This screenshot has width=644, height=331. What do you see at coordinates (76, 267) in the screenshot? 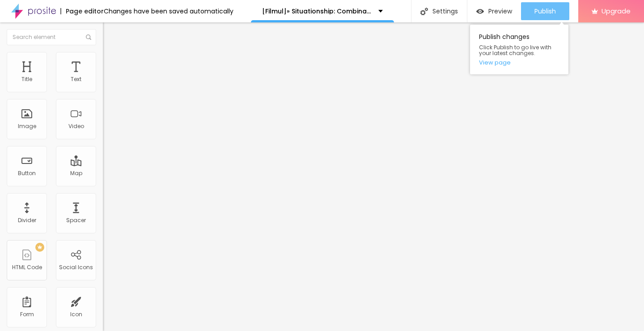
I see `div: Social Icons` at bounding box center [76, 267].